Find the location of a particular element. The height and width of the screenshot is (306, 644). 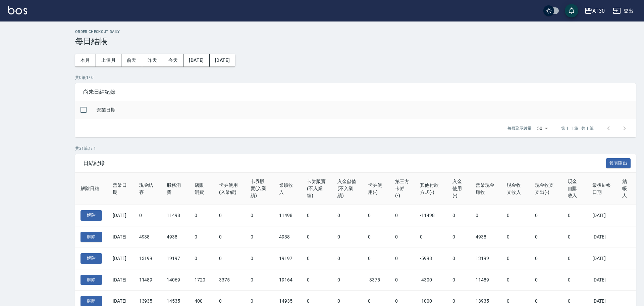

th: 最後結帳日期 is located at coordinates (602, 189).